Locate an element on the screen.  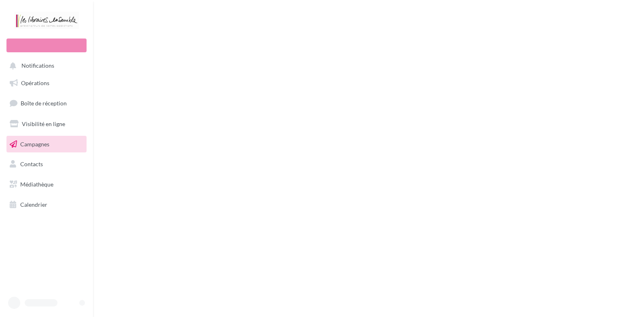
span: Contacts is located at coordinates (31, 164).